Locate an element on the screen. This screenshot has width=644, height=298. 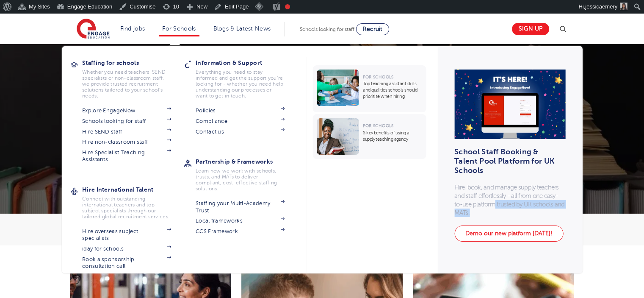
span: Schools looking for staff is located at coordinates (327, 30).